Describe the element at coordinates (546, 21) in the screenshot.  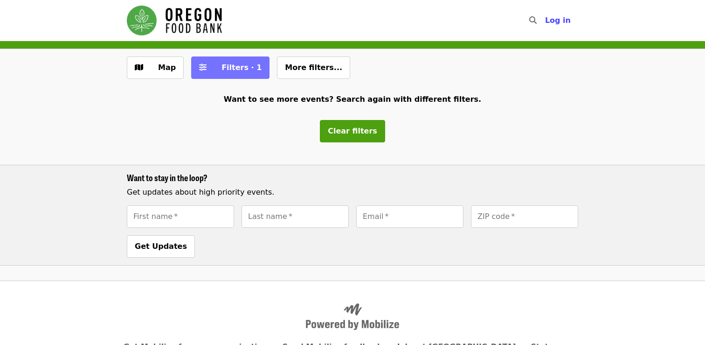
I see `input: Search` at that location.